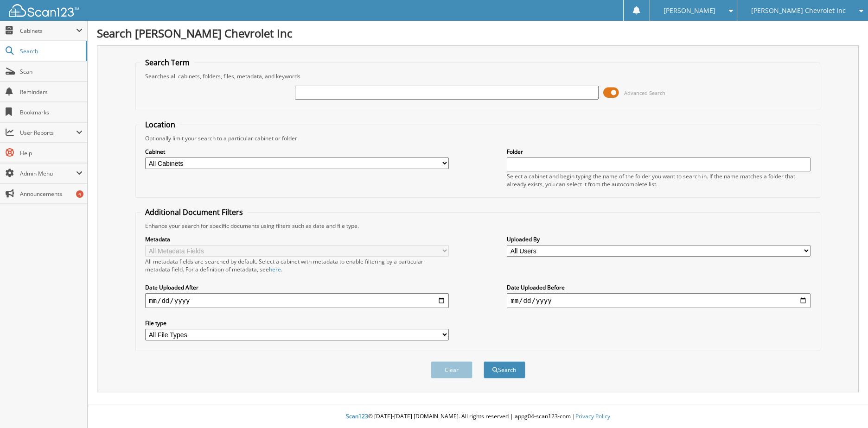 The image size is (868, 428). Describe the element at coordinates (297, 287) in the screenshot. I see `label: Date Uploaded After` at that location.